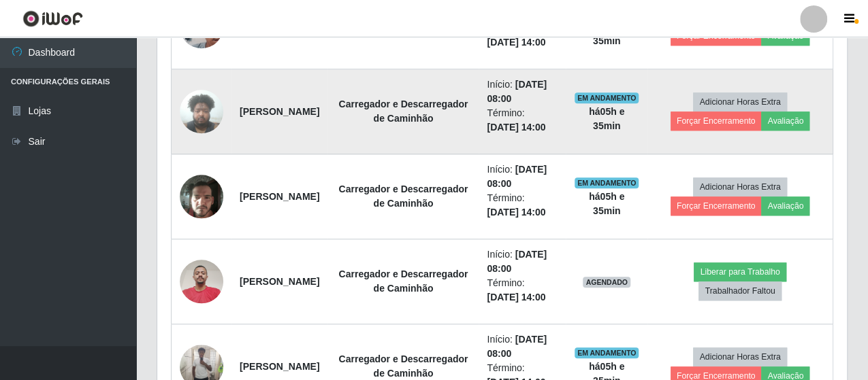  What do you see at coordinates (53, 18) in the screenshot?
I see `img: CoreUI Logo` at bounding box center [53, 18].